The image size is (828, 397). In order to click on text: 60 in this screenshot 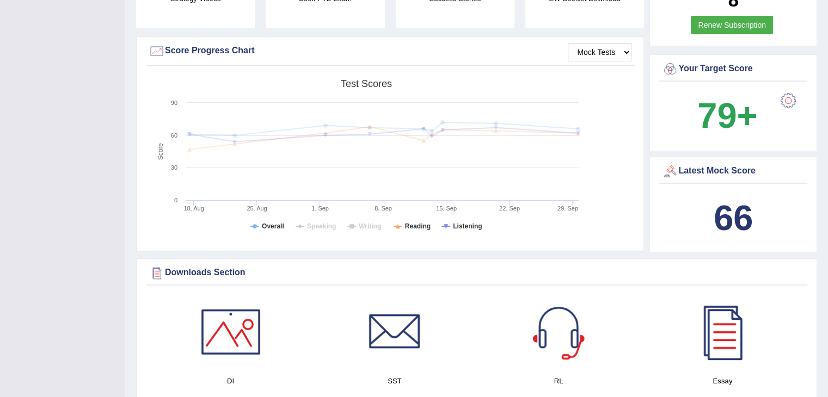, I will do `click(174, 136)`.